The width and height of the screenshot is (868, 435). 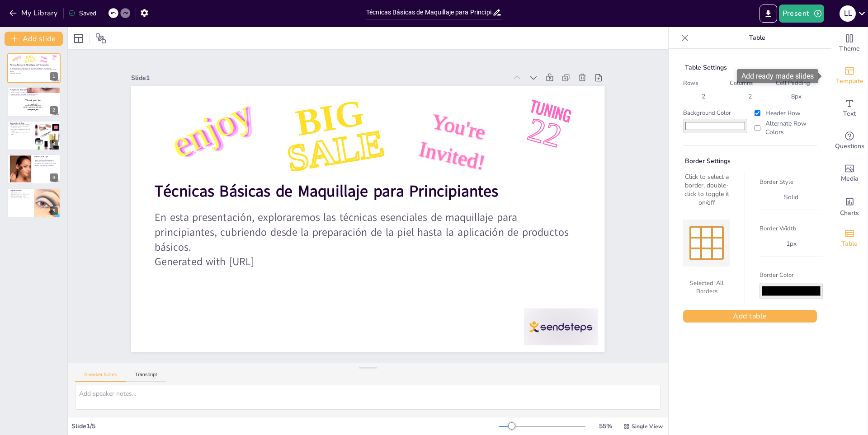 What do you see at coordinates (706, 287) in the screenshot?
I see `div: Selected: All Borders` at bounding box center [706, 287].